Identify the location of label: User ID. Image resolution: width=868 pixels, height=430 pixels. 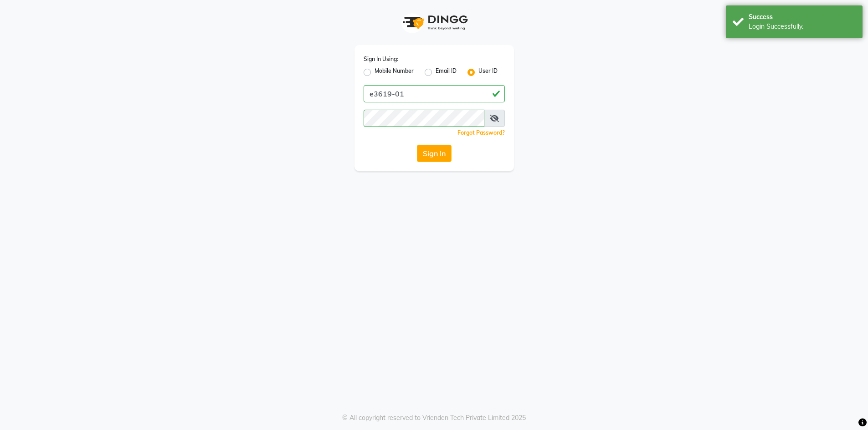
(488, 72).